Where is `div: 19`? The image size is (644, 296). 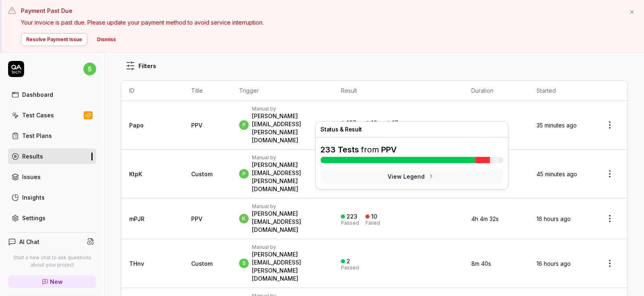
div: 19 is located at coordinates (374, 123).